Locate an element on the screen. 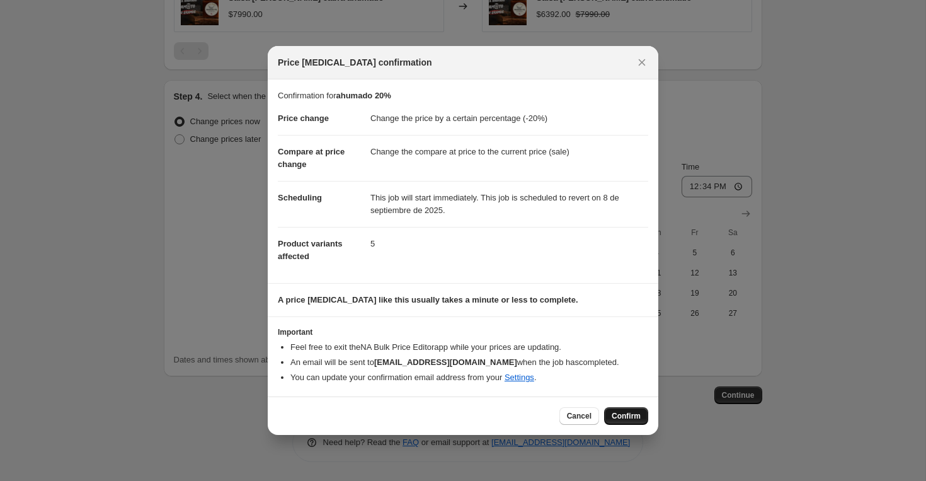 The width and height of the screenshot is (926, 481). a: Settings is located at coordinates (519, 377).